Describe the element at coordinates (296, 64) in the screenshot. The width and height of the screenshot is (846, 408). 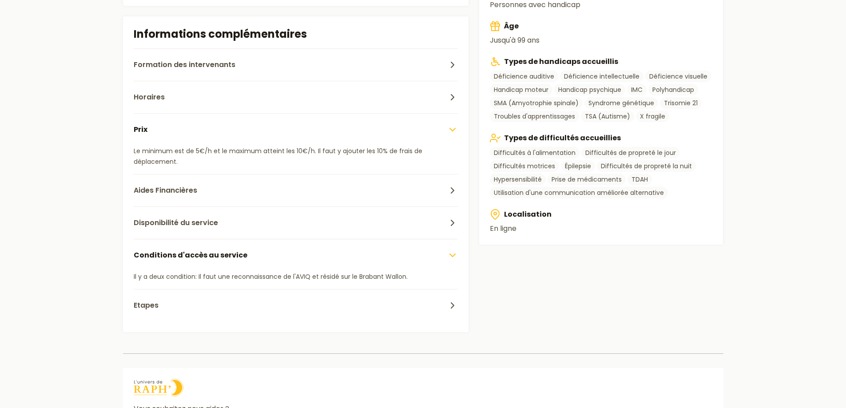
I see `button: Formation des intervenants` at that location.